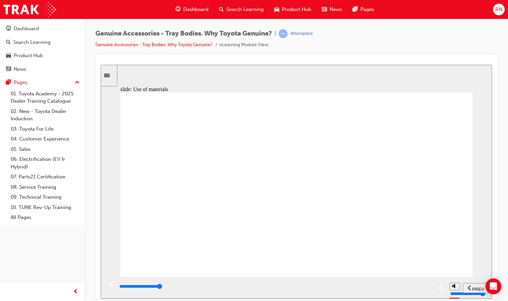 The width and height of the screenshot is (508, 301). I want to click on span: up-icon, so click(77, 83).